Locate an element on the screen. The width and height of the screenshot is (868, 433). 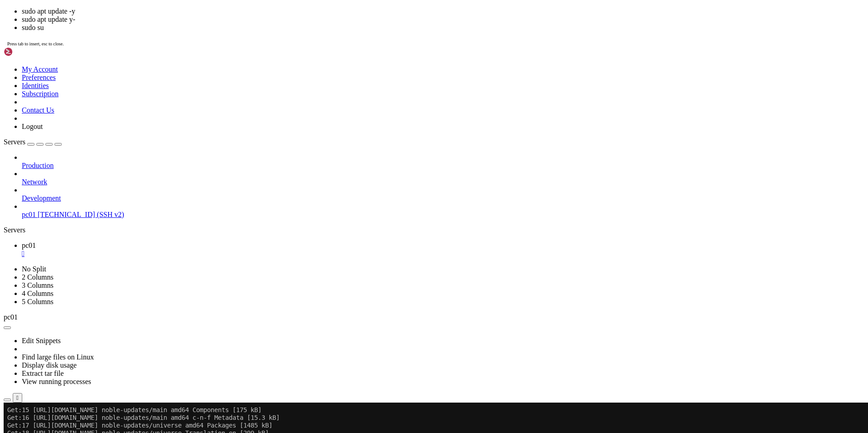
a: My Account is located at coordinates (40, 69).